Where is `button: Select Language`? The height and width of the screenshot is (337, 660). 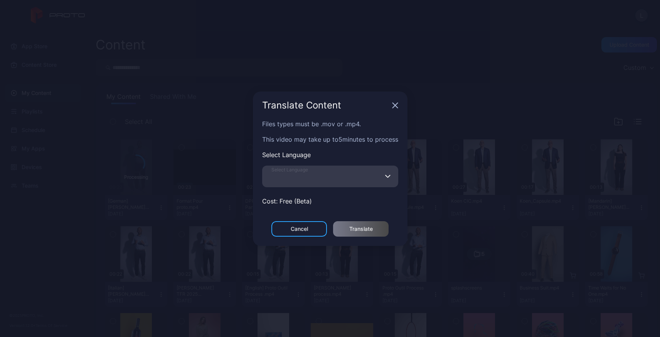 button: Select Language is located at coordinates (388, 176).